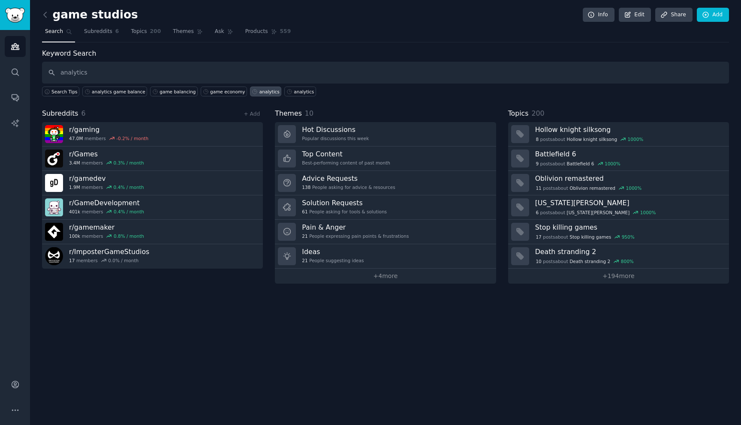  Describe the element at coordinates (106, 178) in the screenshot. I see `h3: r/ gamedev` at that location.